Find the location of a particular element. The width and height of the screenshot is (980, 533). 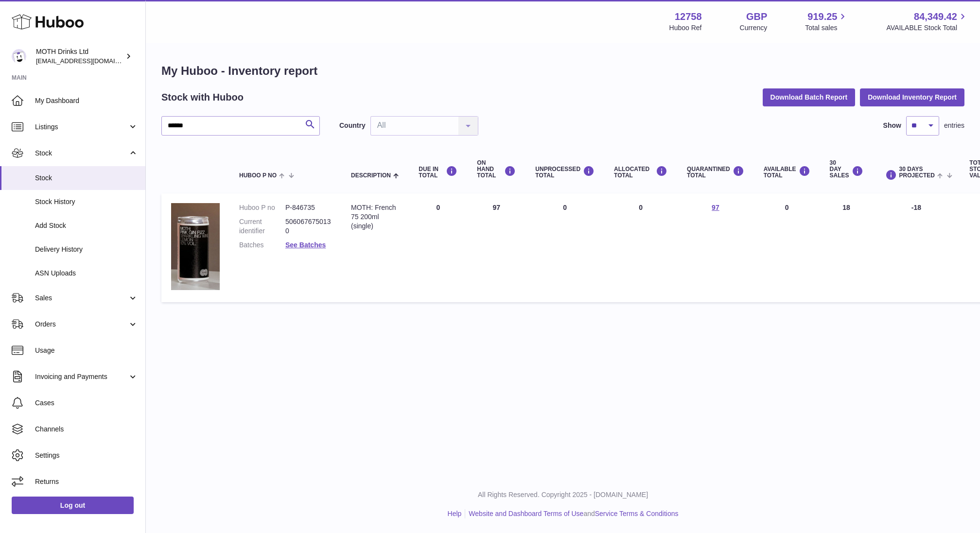

td: 97 is located at coordinates (496, 248).